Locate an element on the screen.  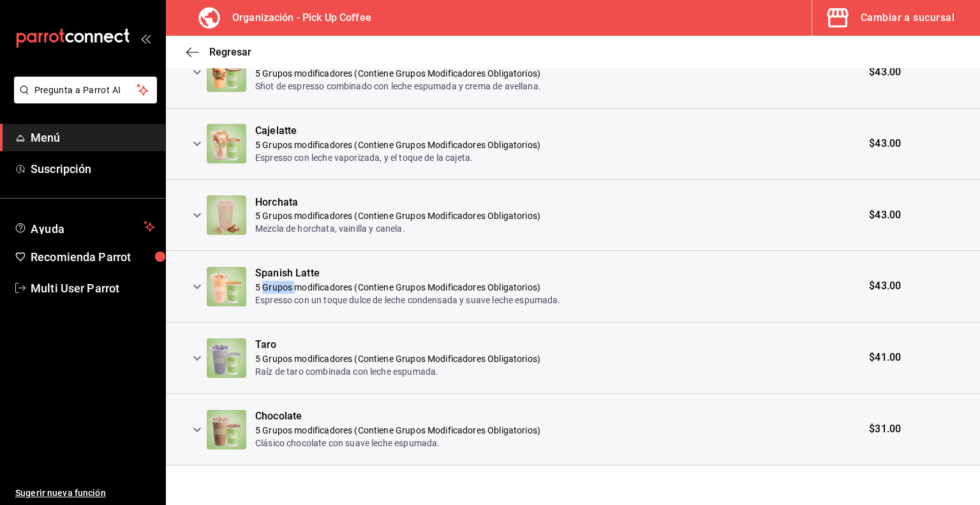
span: Suscripción is located at coordinates (92, 168).